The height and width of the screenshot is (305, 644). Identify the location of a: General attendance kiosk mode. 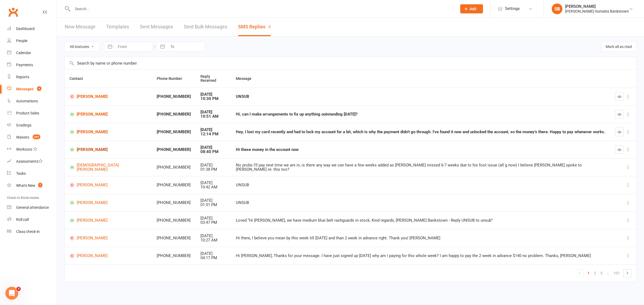
(32, 208).